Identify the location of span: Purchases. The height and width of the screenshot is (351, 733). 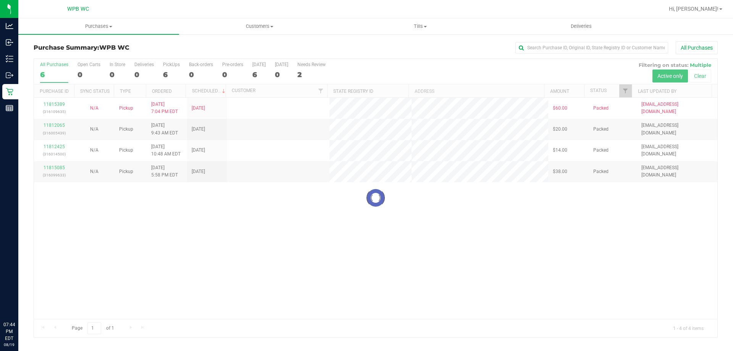
(98, 26).